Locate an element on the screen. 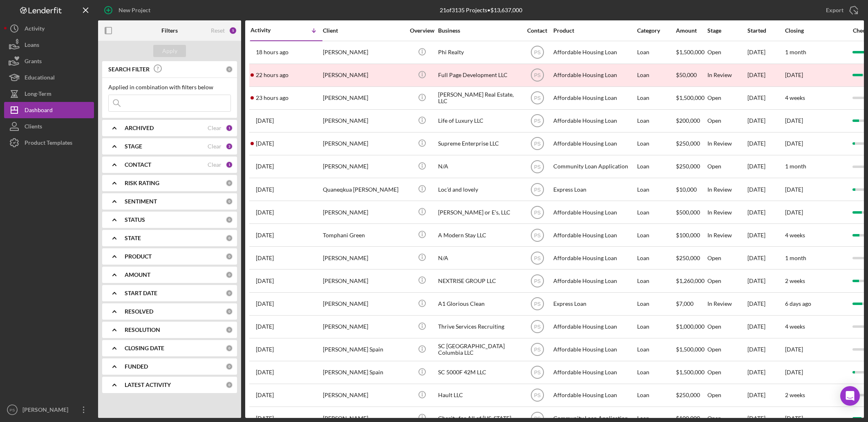 Image resolution: width=868 pixels, height=422 pixels. div: NEXTRISE GROUP LLC is located at coordinates (479, 281).